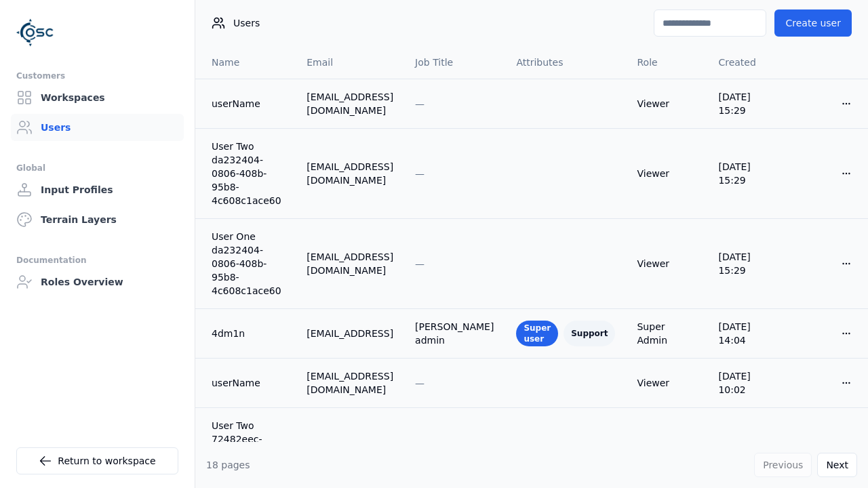  What do you see at coordinates (228, 466) in the screenshot?
I see `span: 18 pages` at bounding box center [228, 466].